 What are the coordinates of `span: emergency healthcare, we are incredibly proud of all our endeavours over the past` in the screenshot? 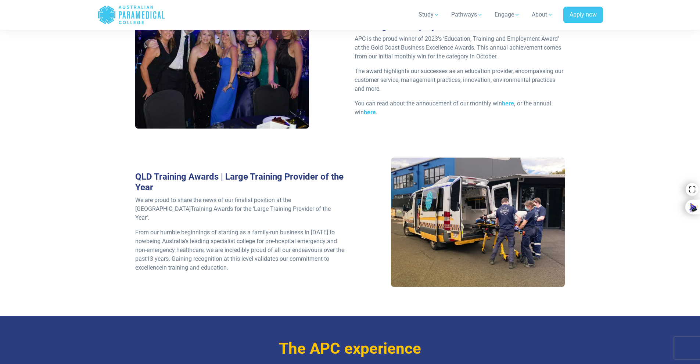 It's located at (240, 254).